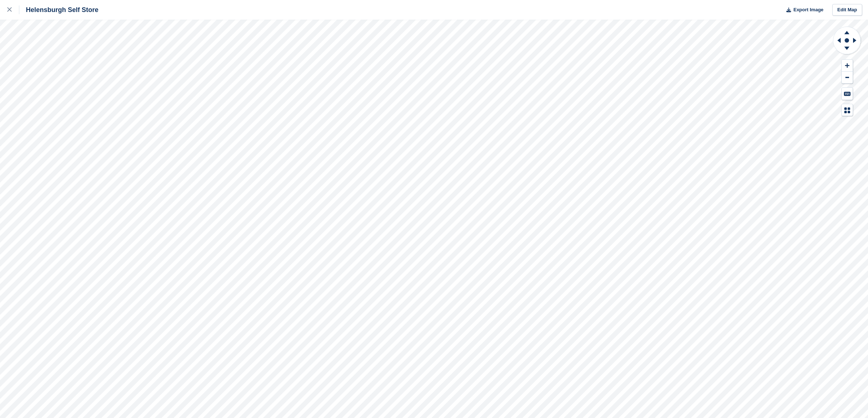  What do you see at coordinates (847, 77) in the screenshot?
I see `button: Zoom Out` at bounding box center [847, 77].